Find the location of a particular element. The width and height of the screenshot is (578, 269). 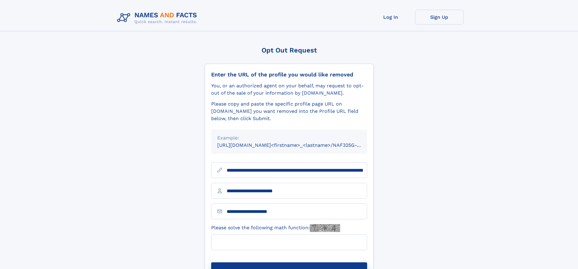

div: You, or an authorized agent on your behalf, may request to opt-out of the sale of your informatio... is located at coordinates (289, 90).